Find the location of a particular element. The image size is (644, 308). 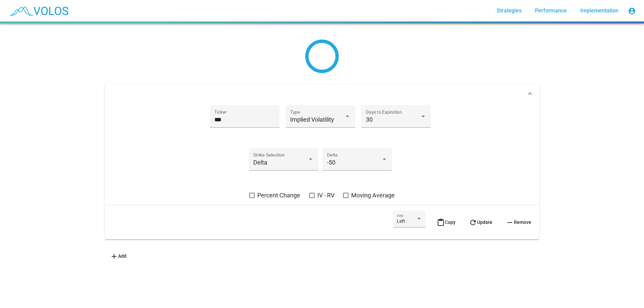

span: Performance is located at coordinates (551, 11).